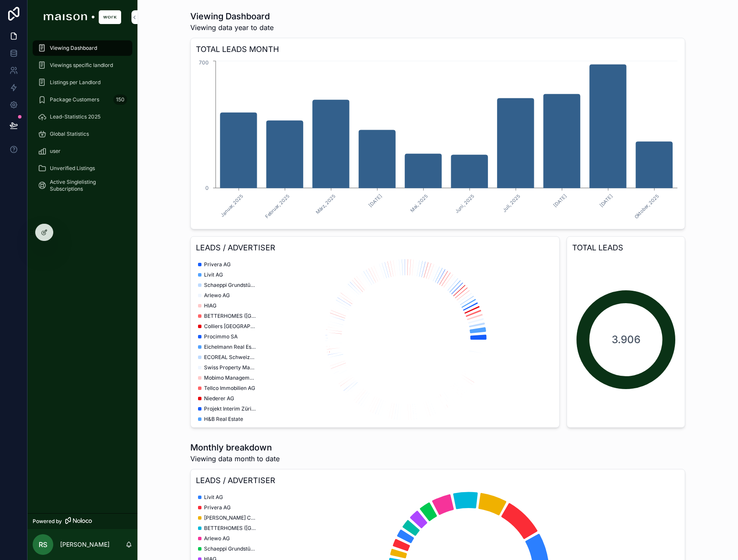 This screenshot has width=738, height=560. I want to click on span: Listings per Landlord, so click(75, 82).